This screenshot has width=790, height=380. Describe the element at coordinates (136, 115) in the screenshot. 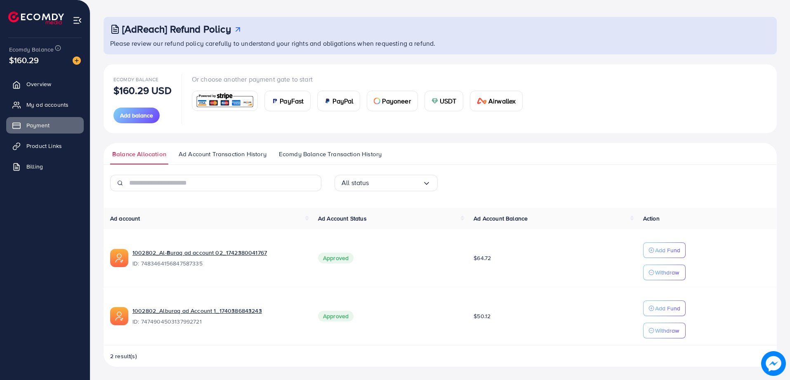

I see `span: Add balance` at that location.